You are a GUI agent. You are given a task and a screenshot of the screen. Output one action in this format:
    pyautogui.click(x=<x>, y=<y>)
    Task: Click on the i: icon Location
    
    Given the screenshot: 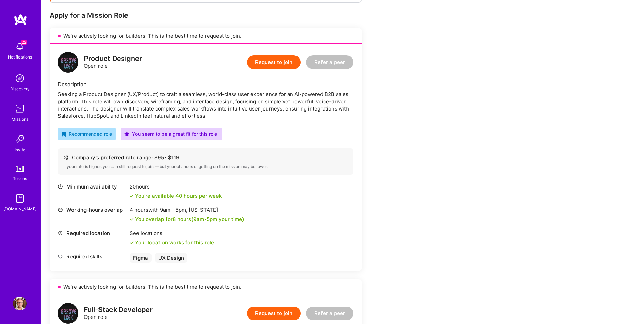 What is the action you would take?
    pyautogui.click(x=60, y=233)
    